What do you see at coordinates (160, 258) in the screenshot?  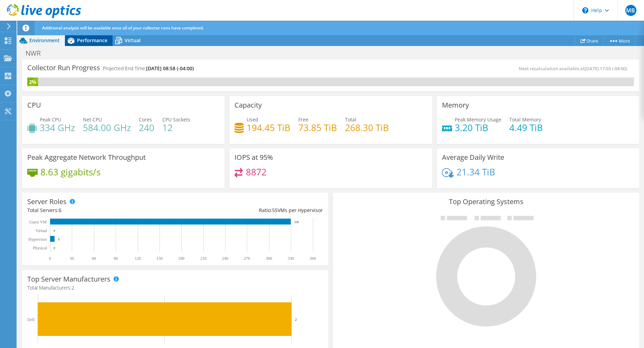 I see `text: 150` at bounding box center [160, 258].